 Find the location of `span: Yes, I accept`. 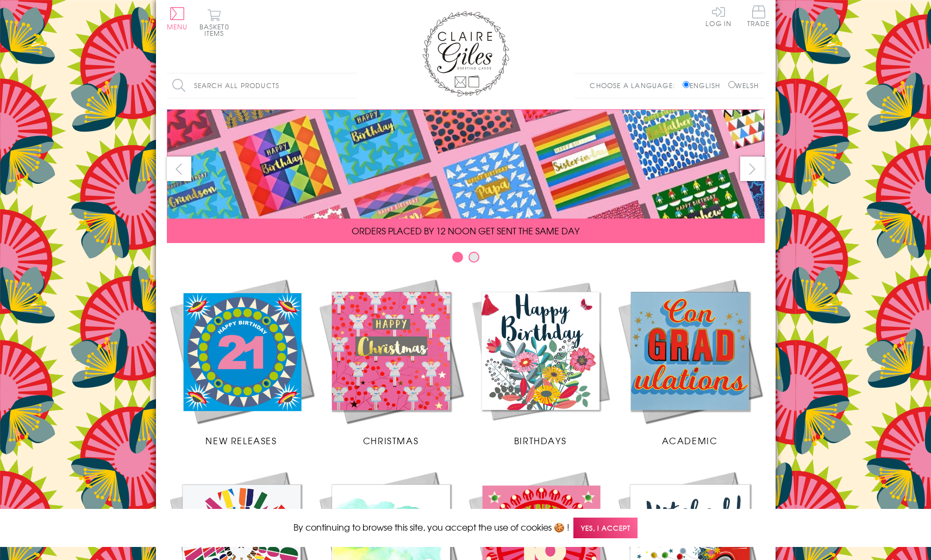

span: Yes, I accept is located at coordinates (605, 528).